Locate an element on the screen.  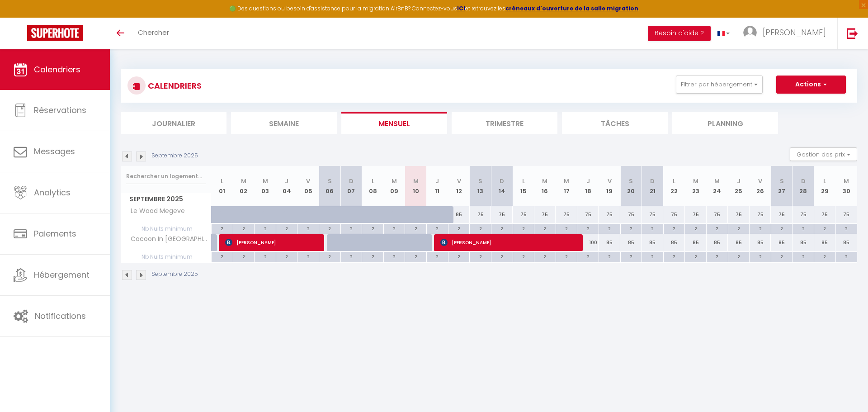
th: 17 is located at coordinates (567, 186).